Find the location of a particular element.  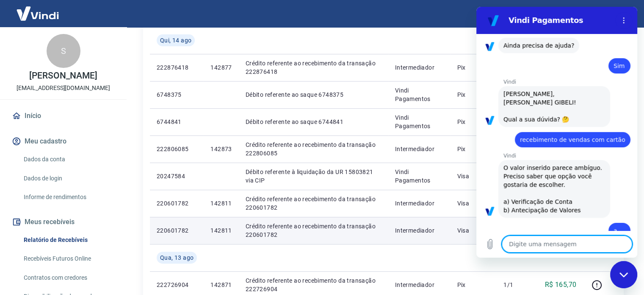

p: Crédito referente ao recebimento da transação 222876418 is located at coordinates (313, 67).